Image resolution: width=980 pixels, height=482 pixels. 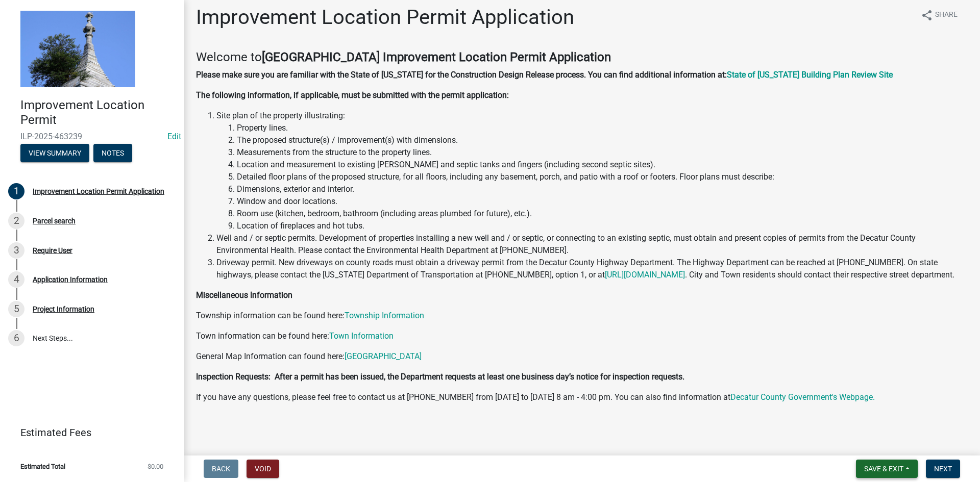 I want to click on div: 4, so click(x=17, y=279).